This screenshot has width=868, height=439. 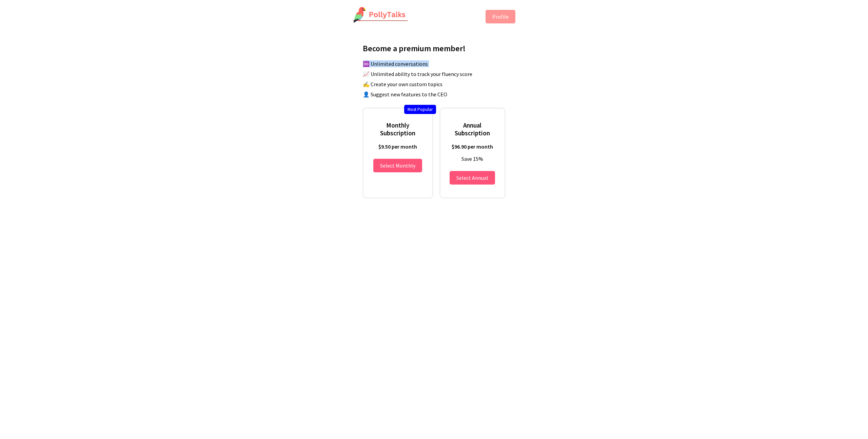 I want to click on button: Annual Subscription $96.90 per month Save 15%, so click(x=473, y=178).